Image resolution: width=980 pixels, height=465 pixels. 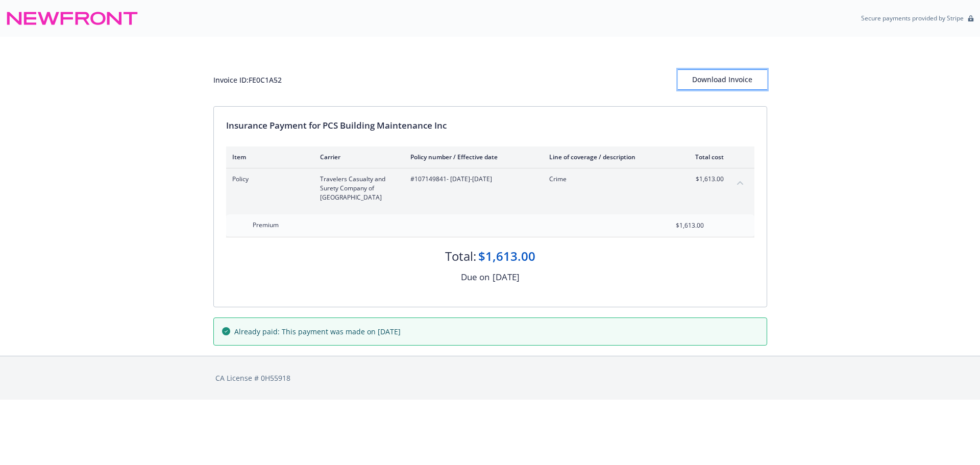 What do you see at coordinates (609, 179) in the screenshot?
I see `span: Crime` at bounding box center [609, 179].